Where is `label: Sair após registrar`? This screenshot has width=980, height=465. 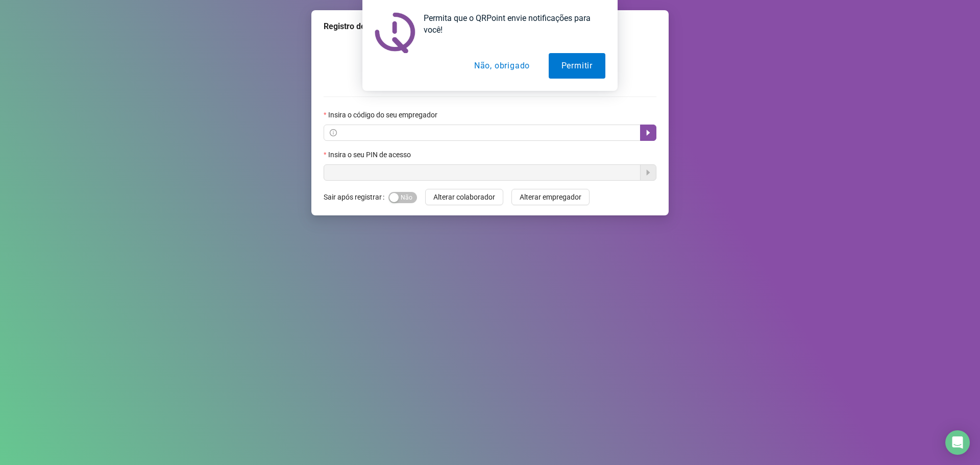 label: Sair após registrar is located at coordinates (355, 197).